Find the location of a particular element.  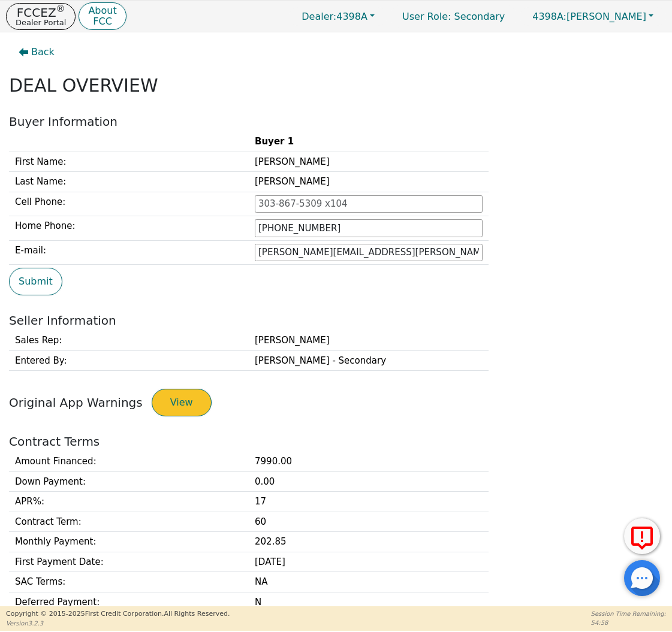

h2: Buyer Information is located at coordinates (336, 122).